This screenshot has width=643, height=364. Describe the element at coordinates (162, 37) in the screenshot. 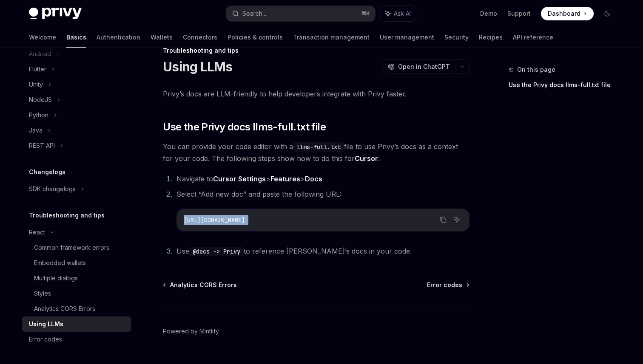

I see `a: Wallets` at that location.